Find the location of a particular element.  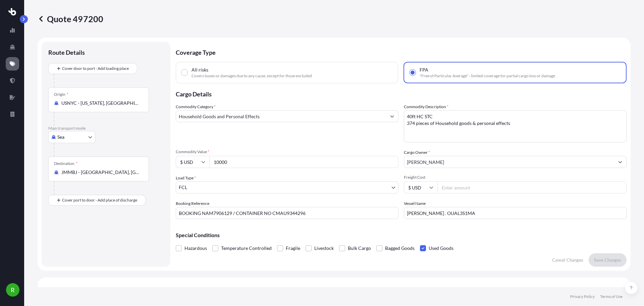

span: "Free of Particular Average" - limited coverage for partial cargo loss or damage is located at coordinates (487, 76).